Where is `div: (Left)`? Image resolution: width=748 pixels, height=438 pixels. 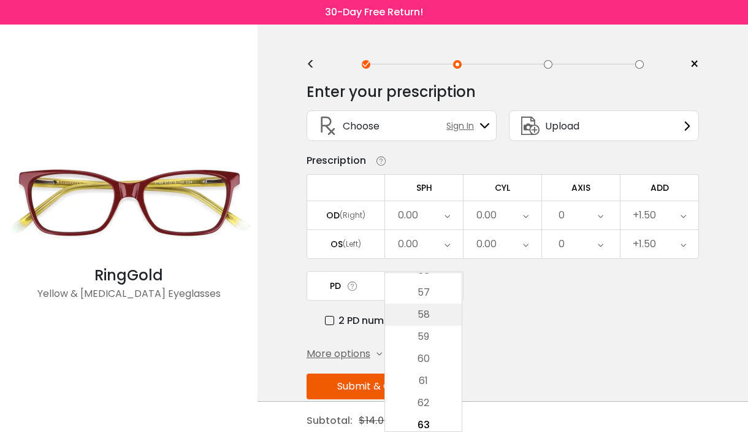
div: (Left) is located at coordinates (352, 244).